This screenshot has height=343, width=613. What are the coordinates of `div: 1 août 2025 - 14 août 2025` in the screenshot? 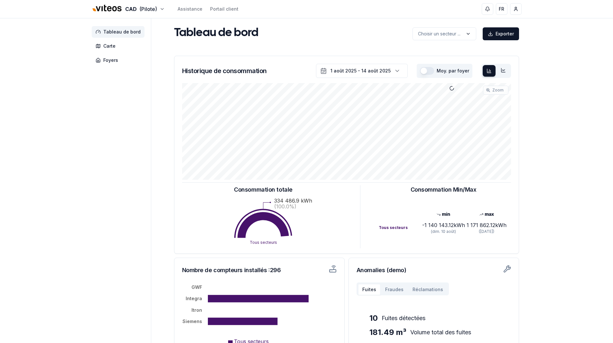 It's located at (360, 71).